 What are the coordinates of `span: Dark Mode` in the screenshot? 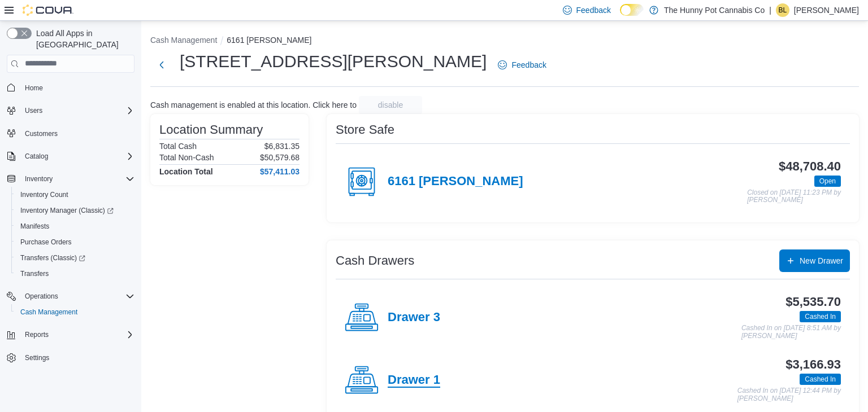 It's located at (621, 16).